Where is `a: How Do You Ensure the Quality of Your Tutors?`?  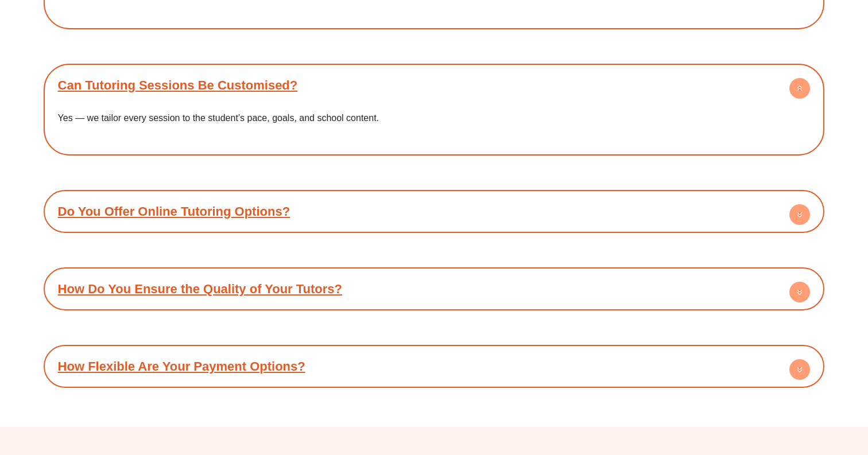
a: How Do You Ensure the Quality of Your Tutors? is located at coordinates (200, 289).